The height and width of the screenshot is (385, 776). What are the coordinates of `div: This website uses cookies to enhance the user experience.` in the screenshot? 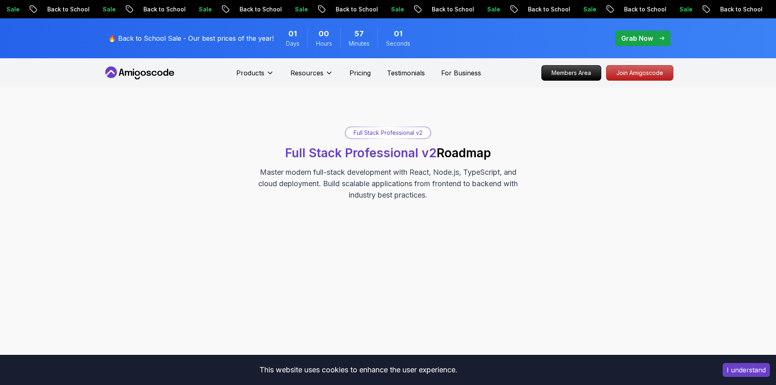 It's located at (358, 370).